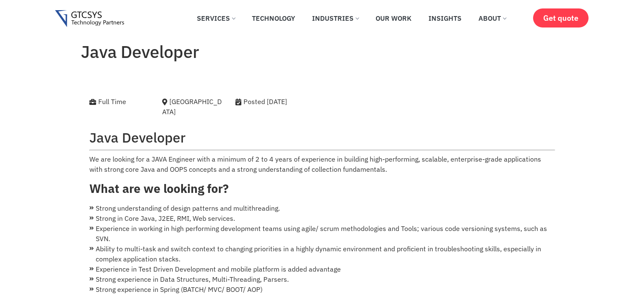 Image resolution: width=644 pixels, height=294 pixels. I want to click on li: Strong understanding of design patterns and multithreading., so click(322, 208).